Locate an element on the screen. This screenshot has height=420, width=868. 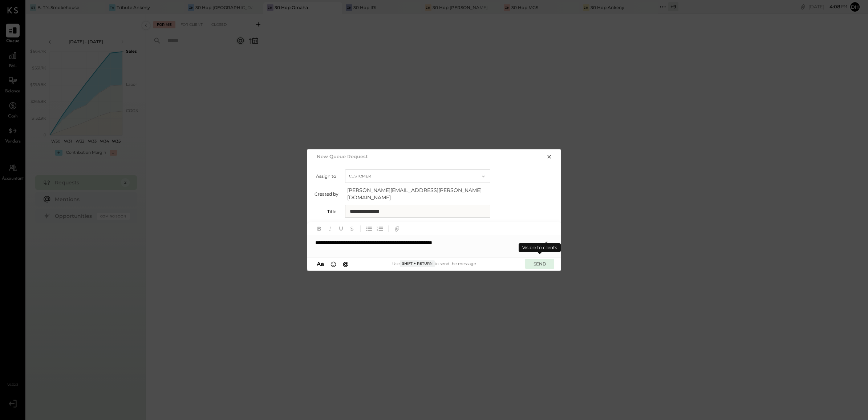
button: Unordered List is located at coordinates (369, 229).